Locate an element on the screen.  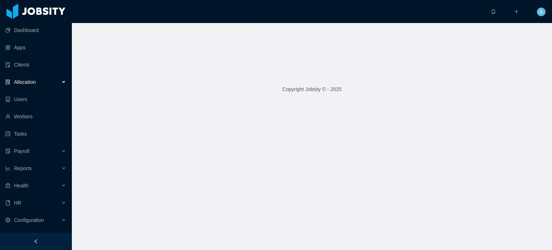
span: Configuration is located at coordinates (29, 220).